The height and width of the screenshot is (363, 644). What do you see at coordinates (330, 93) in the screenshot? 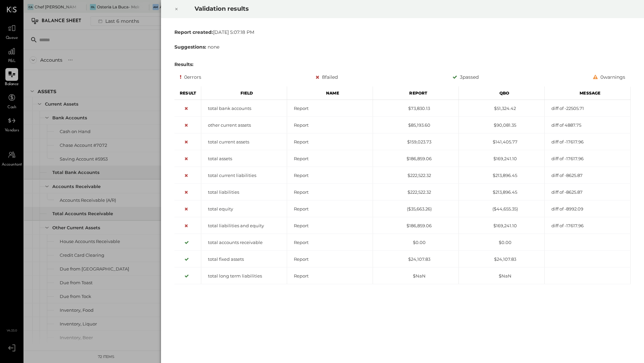
I see `div: Name` at bounding box center [330, 93].